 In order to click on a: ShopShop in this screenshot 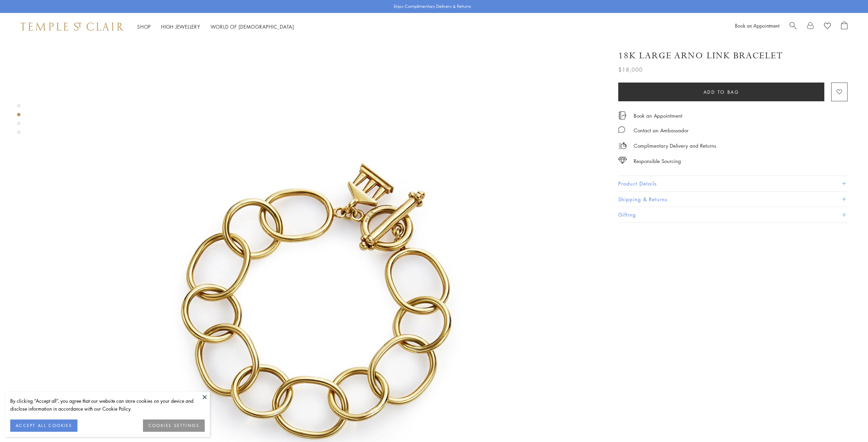, I will do `click(144, 27)`.